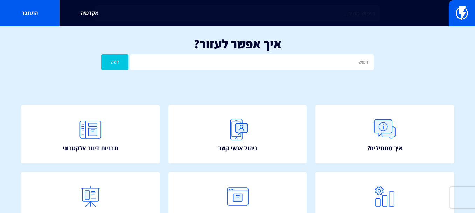 The width and height of the screenshot is (475, 213). Describe the element at coordinates (90, 148) in the screenshot. I see `span: תבניות דיוור אלקטרוני` at that location.